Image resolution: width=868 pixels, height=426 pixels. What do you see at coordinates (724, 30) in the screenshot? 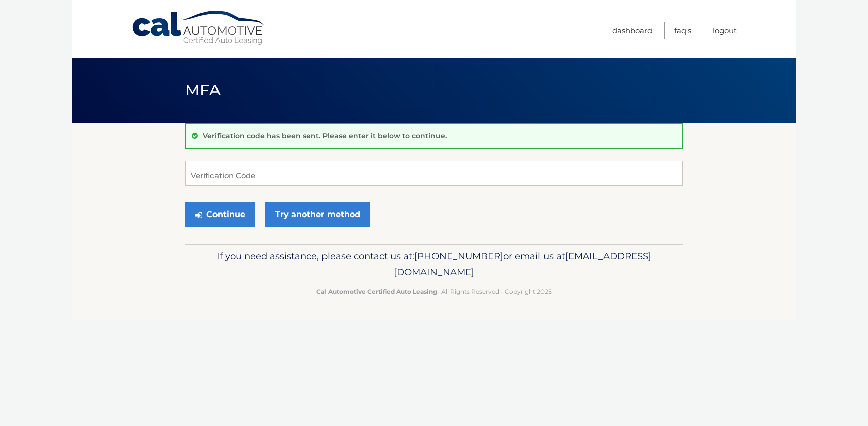
I see `a: Logout` at bounding box center [724, 30].